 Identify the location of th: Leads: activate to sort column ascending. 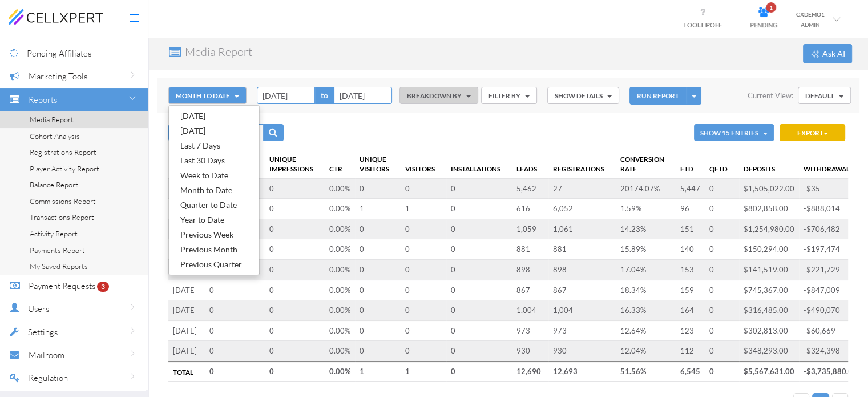
(530, 164).